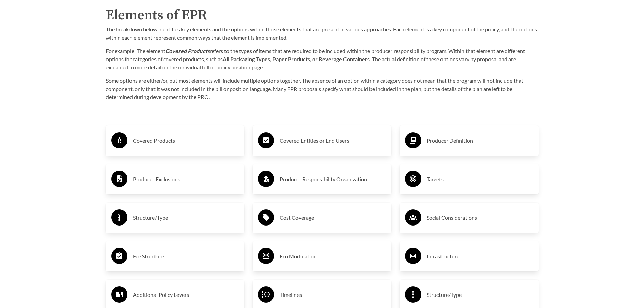 The height and width of the screenshot is (308, 644). What do you see at coordinates (333, 295) in the screenshot?
I see `h3: Timelines` at bounding box center [333, 295].